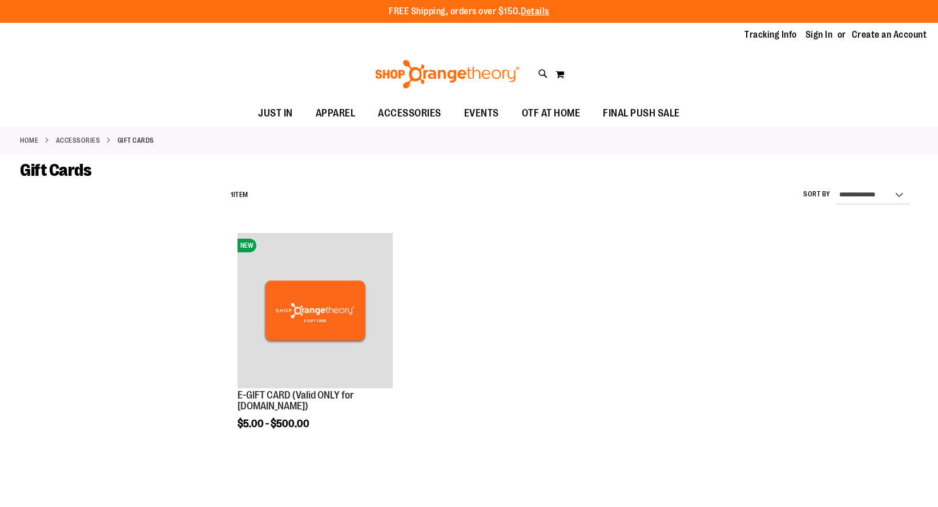  What do you see at coordinates (641, 113) in the screenshot?
I see `span: FINAL PUSH SALE` at bounding box center [641, 113].